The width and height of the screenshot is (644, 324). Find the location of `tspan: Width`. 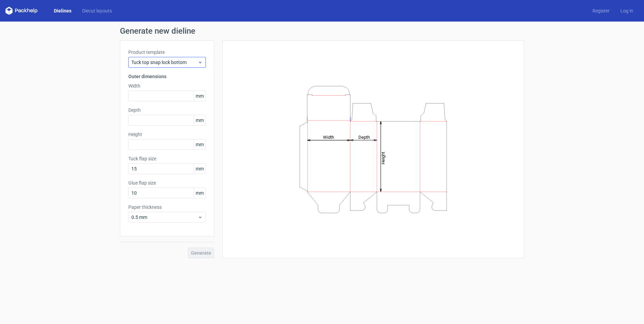

tspan: Width is located at coordinates (328, 137).